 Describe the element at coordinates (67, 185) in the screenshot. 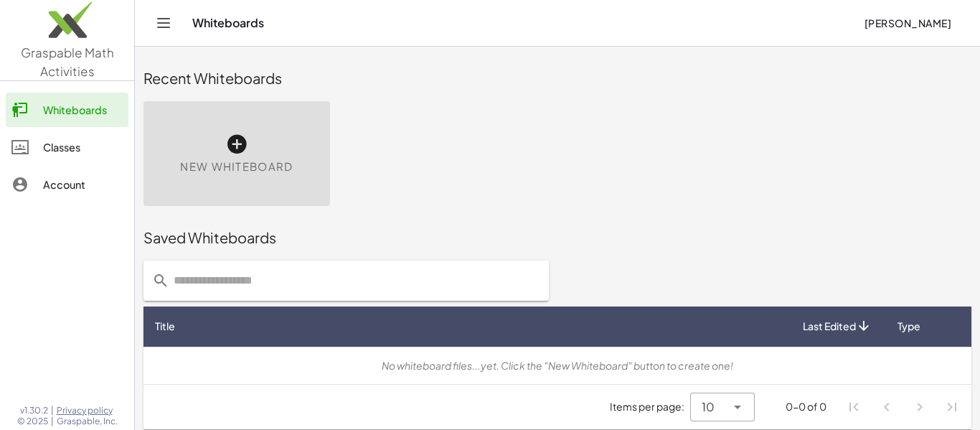

I see `a: Account` at that location.